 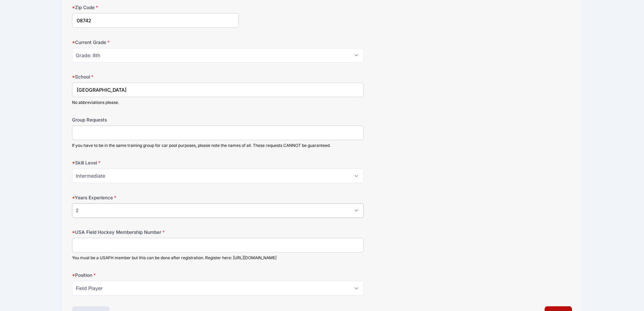 I want to click on label: Years Experience, so click(x=155, y=198).